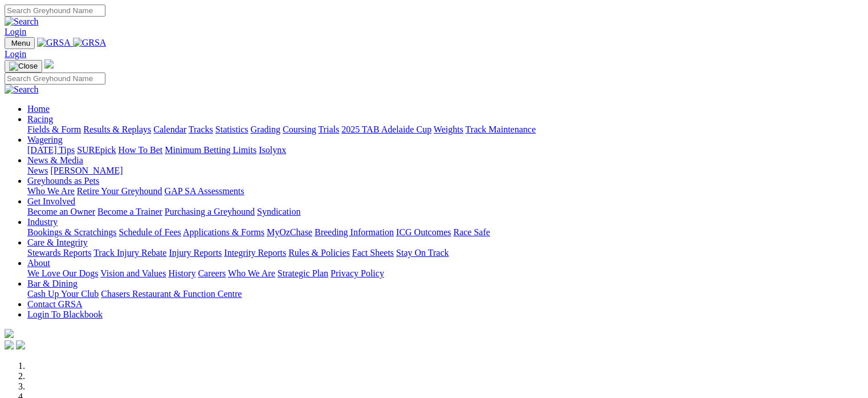 This screenshot has width=868, height=398. I want to click on a: Home, so click(38, 108).